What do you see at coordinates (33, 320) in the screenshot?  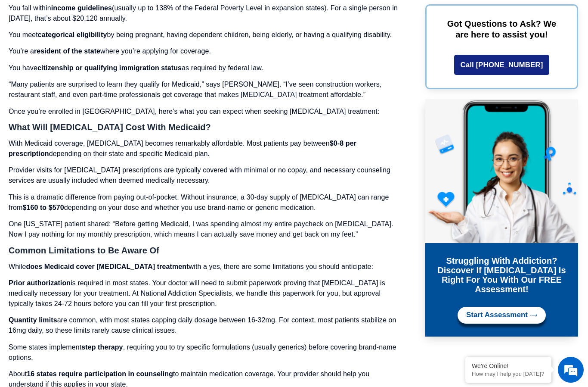 I see `strong: Quantity limits` at bounding box center [33, 320].